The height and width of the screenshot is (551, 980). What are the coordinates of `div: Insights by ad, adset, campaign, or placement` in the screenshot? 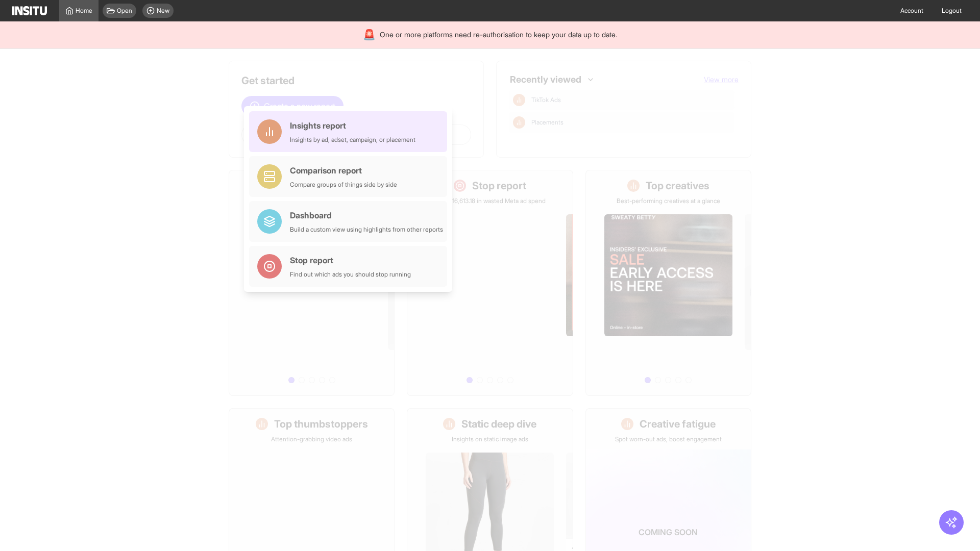 It's located at (353, 139).